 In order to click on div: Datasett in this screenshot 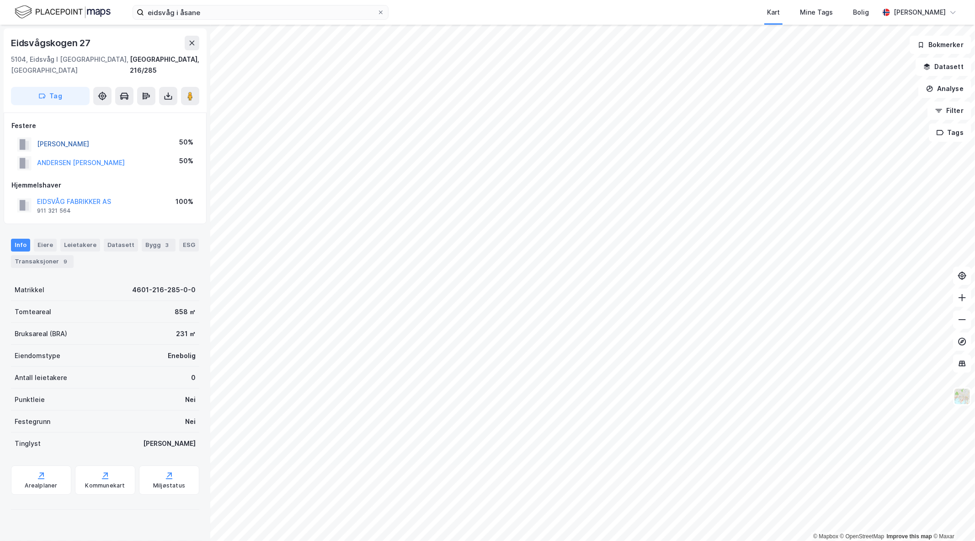, I will do `click(121, 245)`.